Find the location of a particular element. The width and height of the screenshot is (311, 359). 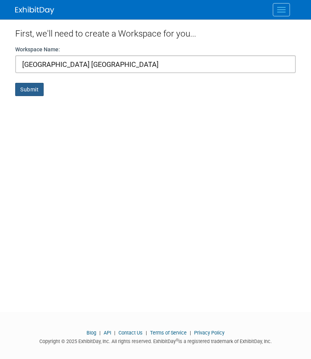

button: Menu is located at coordinates (281, 10).